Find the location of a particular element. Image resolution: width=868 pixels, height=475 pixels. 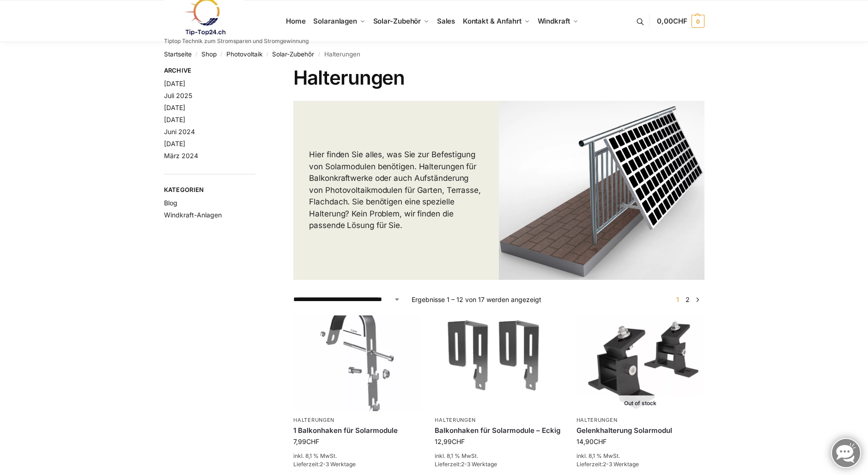

a: Juni 2024 is located at coordinates (179, 131).